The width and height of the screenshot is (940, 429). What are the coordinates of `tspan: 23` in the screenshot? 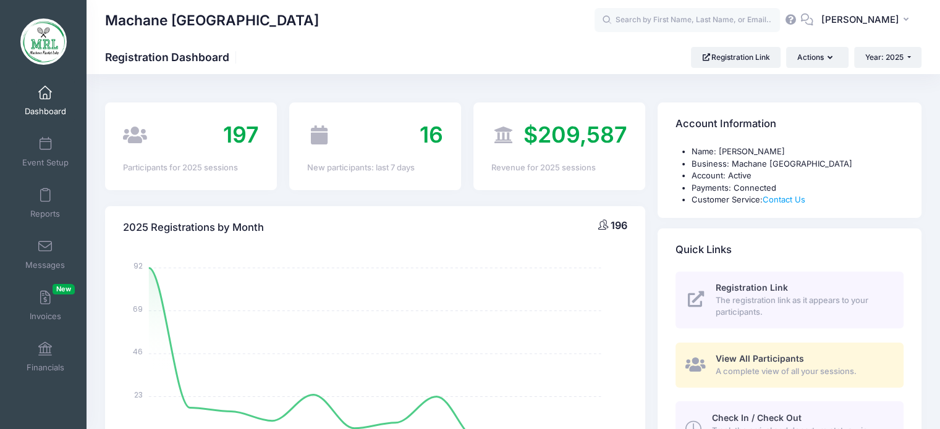 It's located at (138, 394).